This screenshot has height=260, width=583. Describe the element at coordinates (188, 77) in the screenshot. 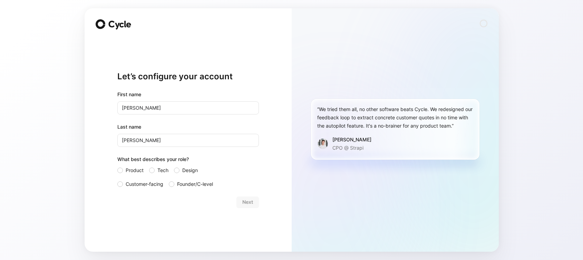

I see `h1: Let’s configure your account` at that location.